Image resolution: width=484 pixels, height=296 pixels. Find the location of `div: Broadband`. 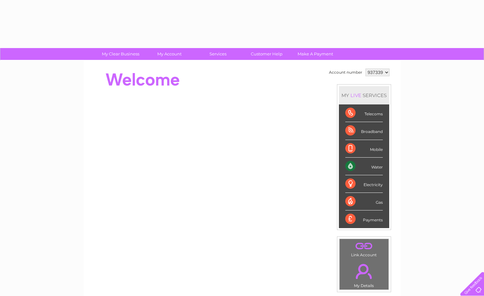

div: Broadband is located at coordinates (364, 131).